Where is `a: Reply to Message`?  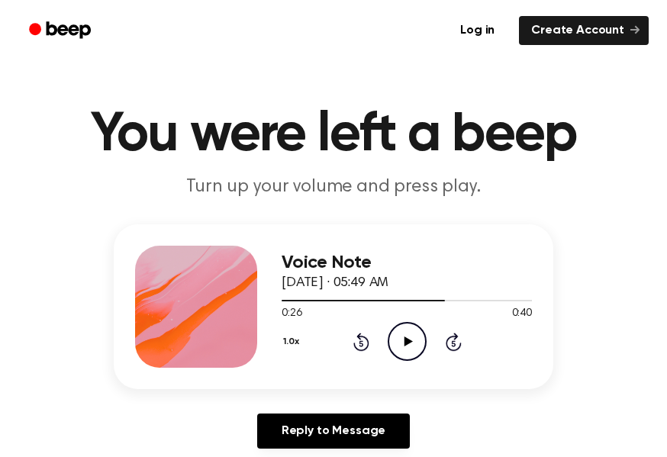 a: Reply to Message is located at coordinates (333, 431).